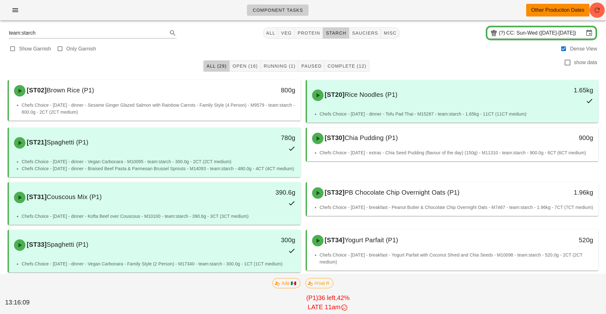 The width and height of the screenshot is (606, 314). What do you see at coordinates (371, 240) in the screenshot?
I see `span: Yogurt Parfait (P1)` at bounding box center [371, 240].